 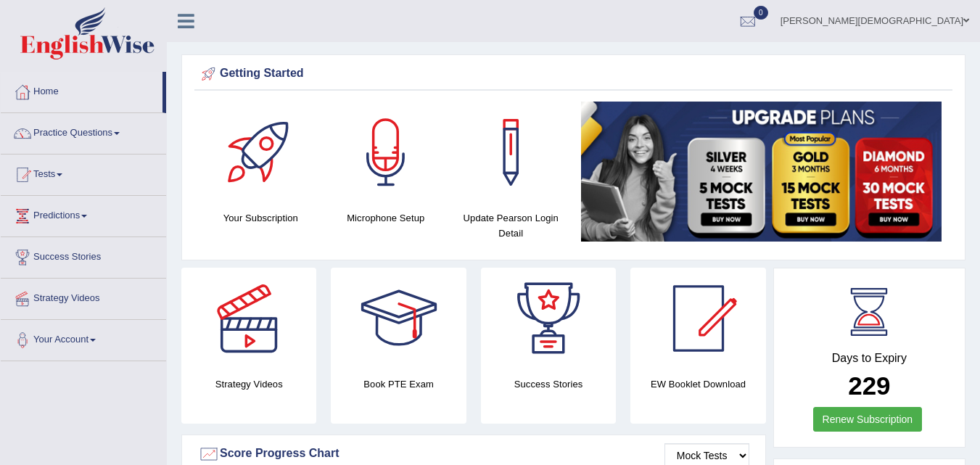 I want to click on a: Home, so click(x=81, y=90).